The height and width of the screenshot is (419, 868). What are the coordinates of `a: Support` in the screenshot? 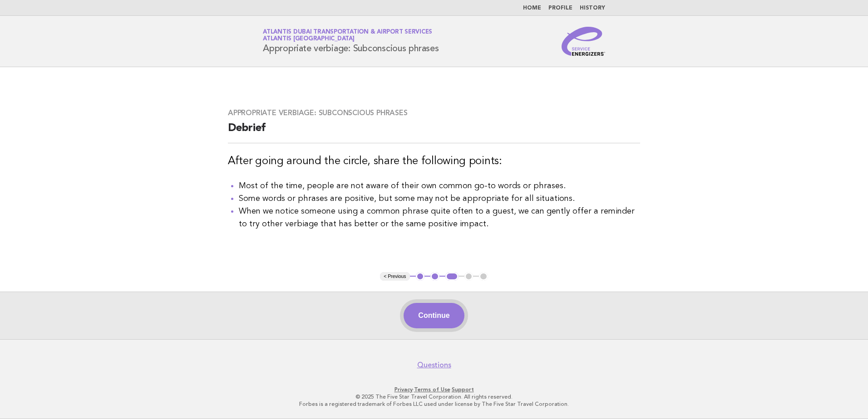 It's located at (462, 389).